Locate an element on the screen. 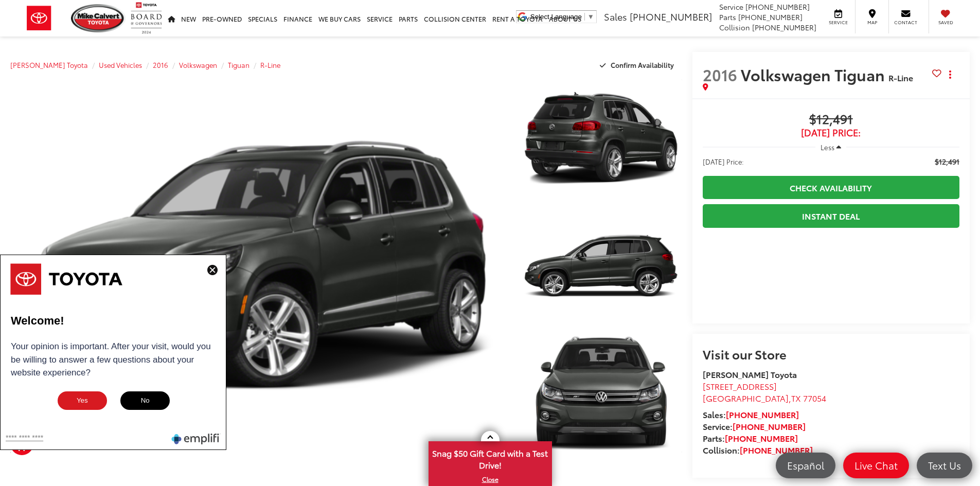  a: Text Us is located at coordinates (944, 465).